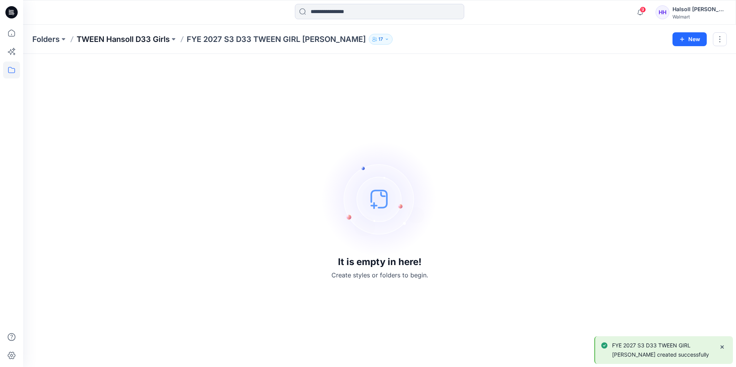 The width and height of the screenshot is (736, 367). Describe the element at coordinates (381, 39) in the screenshot. I see `button: 17` at that location.